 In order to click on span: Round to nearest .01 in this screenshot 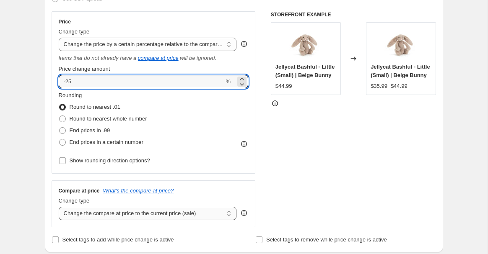, I will do `click(95, 107)`.